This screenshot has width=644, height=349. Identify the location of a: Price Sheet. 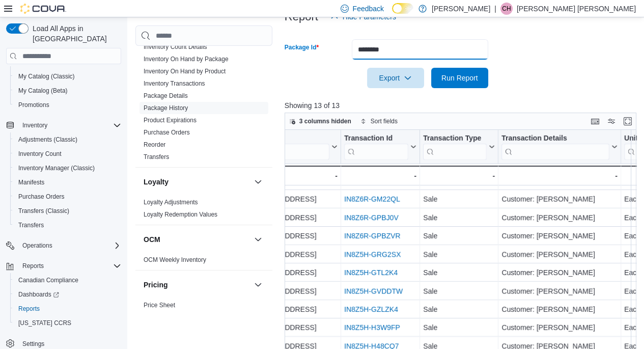
(160, 305).